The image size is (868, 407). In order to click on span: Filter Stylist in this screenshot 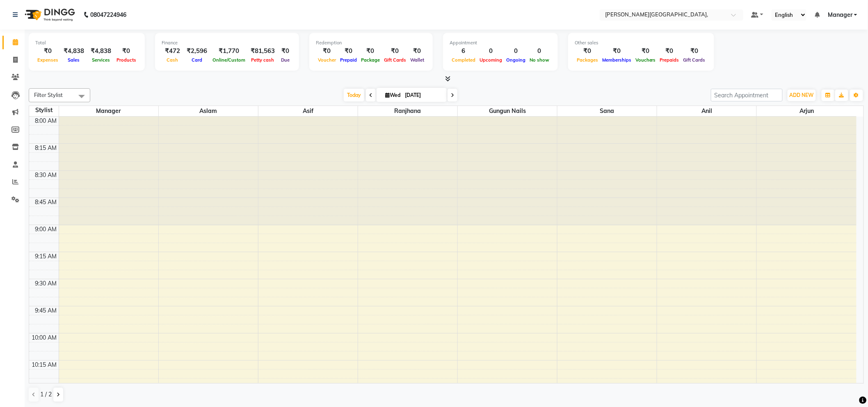, I will do `click(48, 95)`.